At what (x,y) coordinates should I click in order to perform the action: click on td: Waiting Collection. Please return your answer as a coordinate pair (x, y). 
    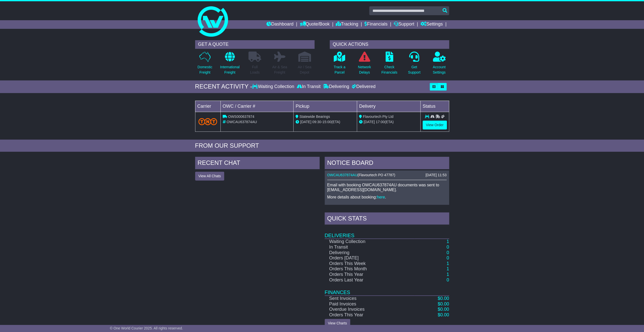
    Looking at the image, I should click on (370, 241).